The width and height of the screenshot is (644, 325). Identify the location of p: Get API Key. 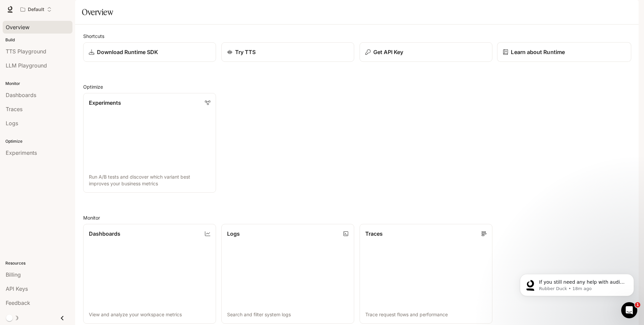
(388, 52).